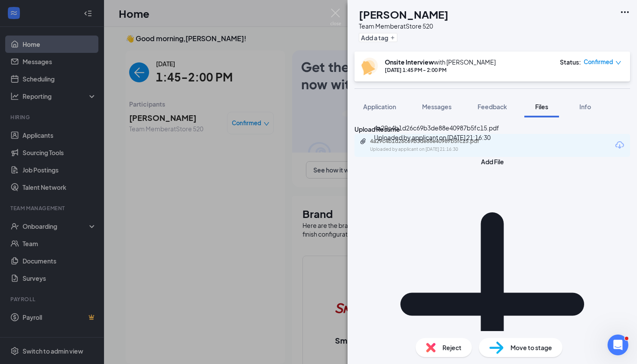 The width and height of the screenshot is (637, 364). What do you see at coordinates (531, 347) in the screenshot?
I see `span: Move to stage` at bounding box center [531, 347].